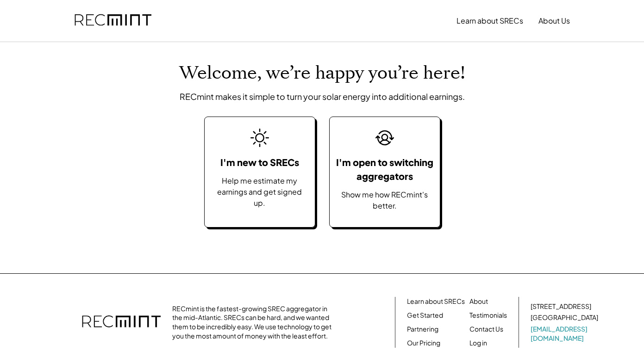 The width and height of the screenshot is (644, 357). I want to click on a: Contact Us, so click(486, 329).